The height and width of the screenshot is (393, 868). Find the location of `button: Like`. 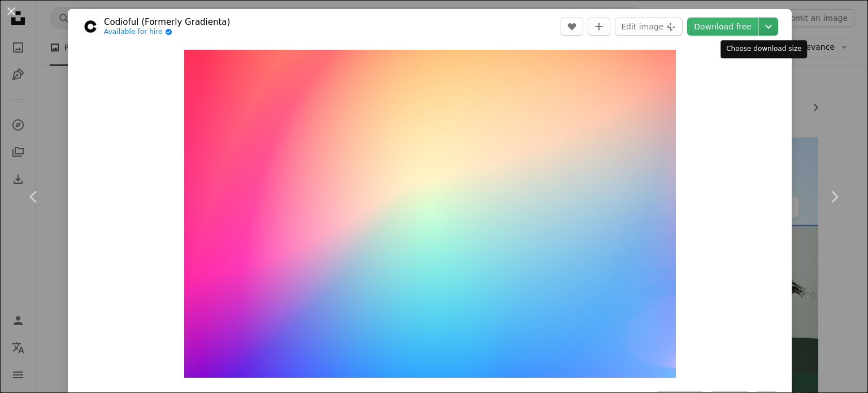

button: Like is located at coordinates (572, 27).